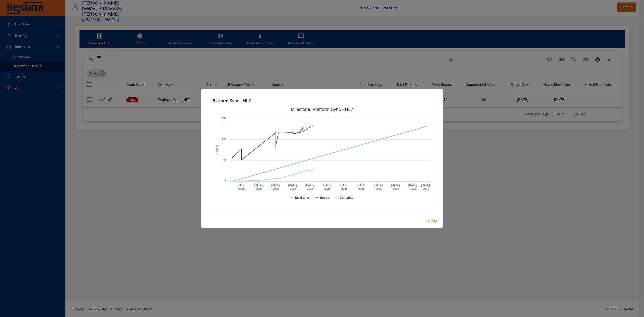 This screenshot has width=644, height=317. I want to click on text: Scope, so click(324, 198).